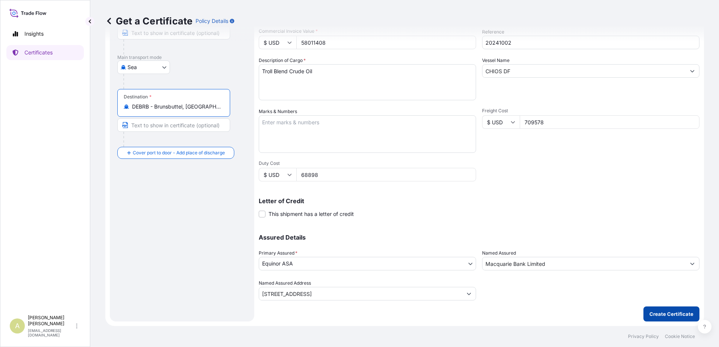 This screenshot has width=719, height=347. I want to click on input: Type to search vessel name or IMO, so click(584, 71).